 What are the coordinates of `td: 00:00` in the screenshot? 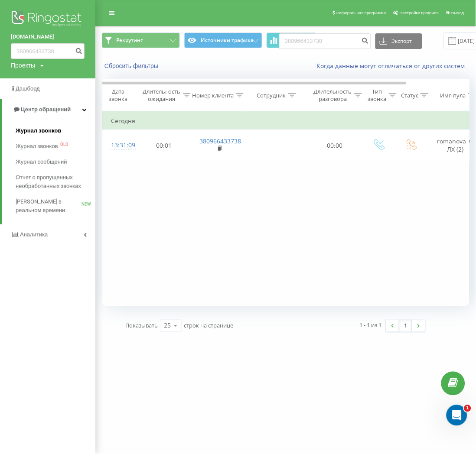 It's located at (335, 146).